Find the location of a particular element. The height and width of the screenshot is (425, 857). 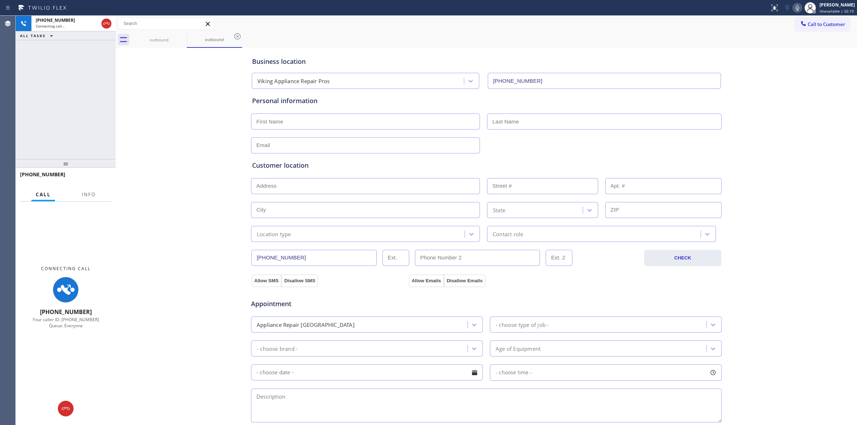

input: First Name is located at coordinates (365, 121).